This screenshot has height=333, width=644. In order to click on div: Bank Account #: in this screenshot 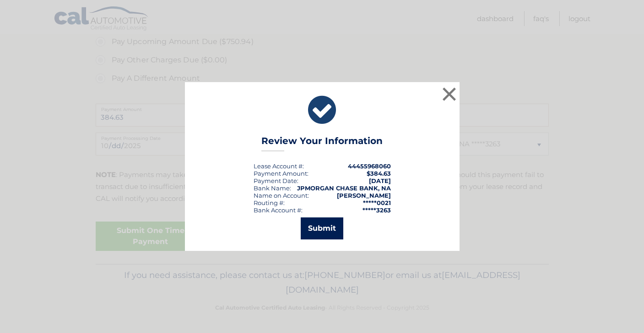, I will do `click(278, 210)`.